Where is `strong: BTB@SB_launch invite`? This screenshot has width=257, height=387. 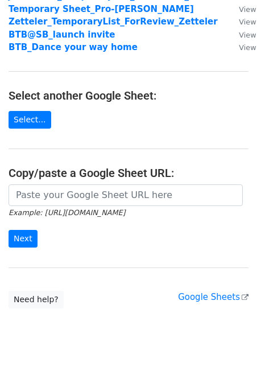 strong: BTB@SB_launch invite is located at coordinates (61, 35).